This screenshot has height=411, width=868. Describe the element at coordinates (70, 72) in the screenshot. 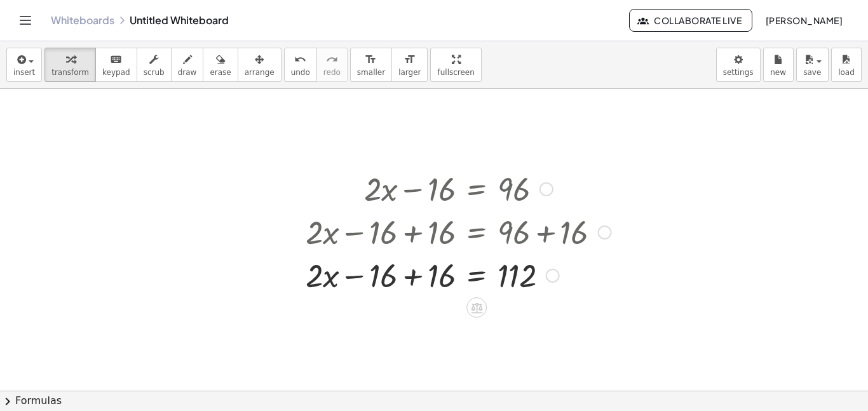

I see `span: transform` at that location.